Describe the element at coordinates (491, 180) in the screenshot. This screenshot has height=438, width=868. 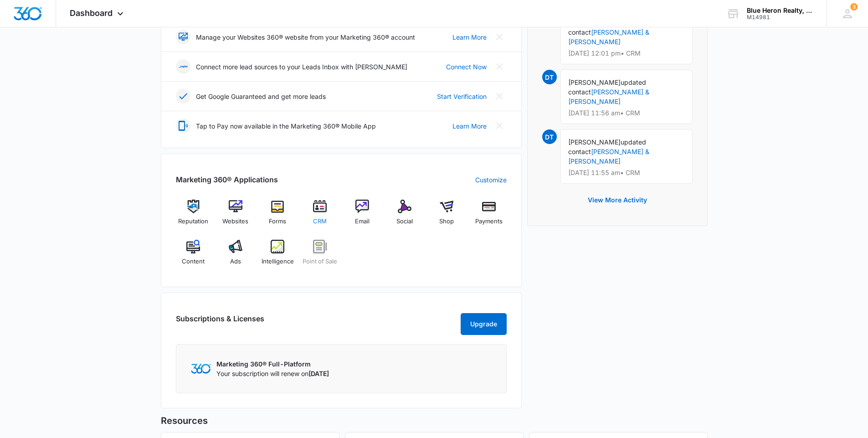
I see `a: Customize` at that location.